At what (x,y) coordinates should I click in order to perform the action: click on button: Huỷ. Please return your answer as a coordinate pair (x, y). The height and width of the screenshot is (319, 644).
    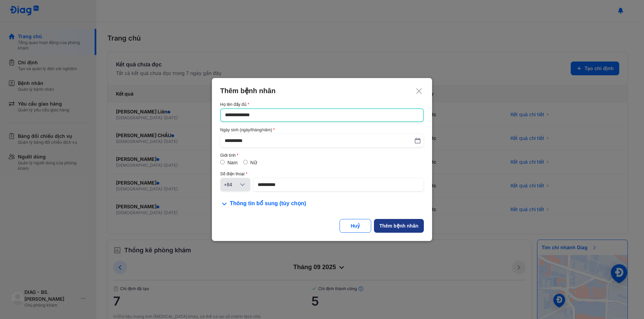
    Looking at the image, I should click on (355, 226).